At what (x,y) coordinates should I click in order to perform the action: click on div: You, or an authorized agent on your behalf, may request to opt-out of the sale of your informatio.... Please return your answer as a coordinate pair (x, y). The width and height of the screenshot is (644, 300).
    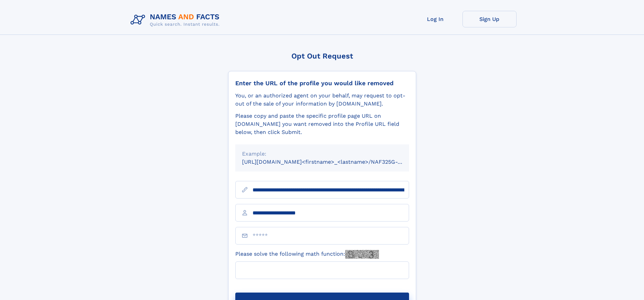
    Looking at the image, I should click on (322, 100).